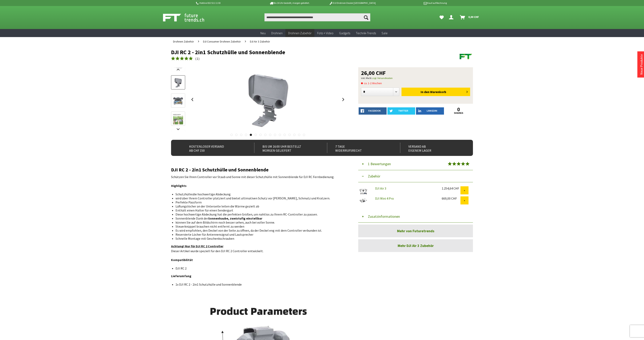  What do you see at coordinates (179, 186) in the screenshot?
I see `strong: Highlights` at bounding box center [179, 186].